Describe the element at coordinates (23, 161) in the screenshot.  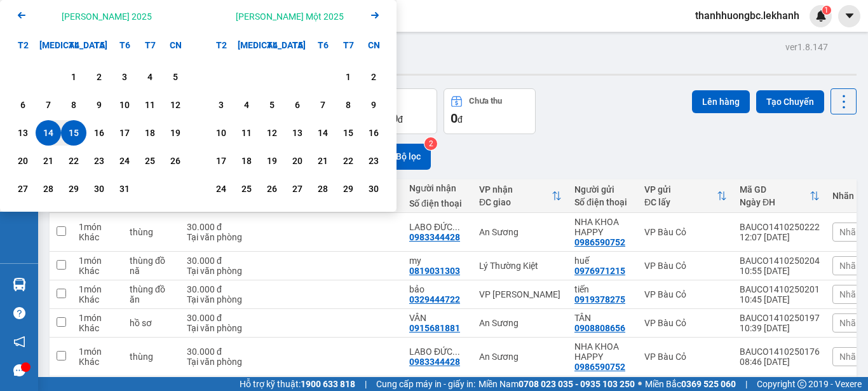
I see `div: 20` at that location.